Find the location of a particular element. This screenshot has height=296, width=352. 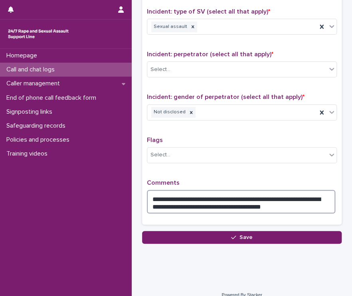

span: Save is located at coordinates (246, 237).